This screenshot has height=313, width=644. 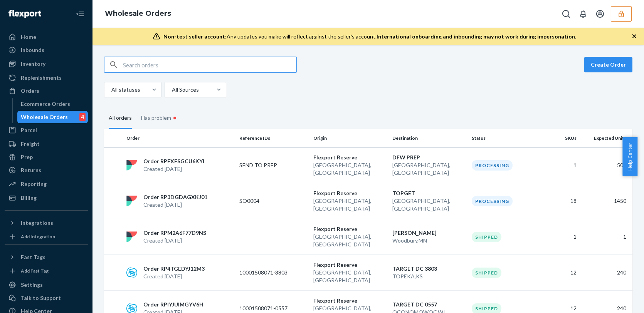 I want to click on img: Flexport logo, so click(x=25, y=14).